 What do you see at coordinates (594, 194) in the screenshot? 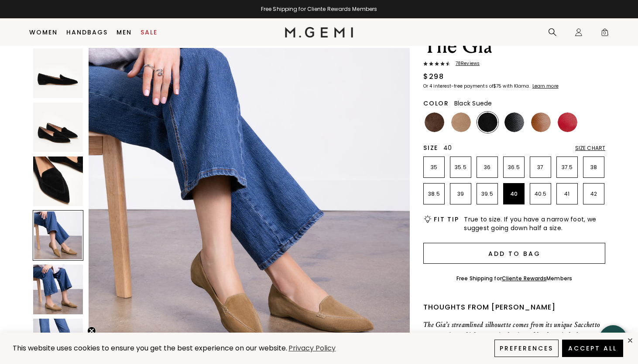
I see `p: 42` at bounding box center [594, 194].